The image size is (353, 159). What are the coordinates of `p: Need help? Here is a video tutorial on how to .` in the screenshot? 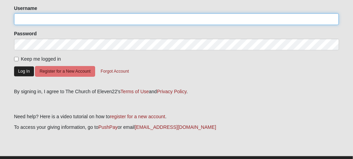 It's located at (177, 117).